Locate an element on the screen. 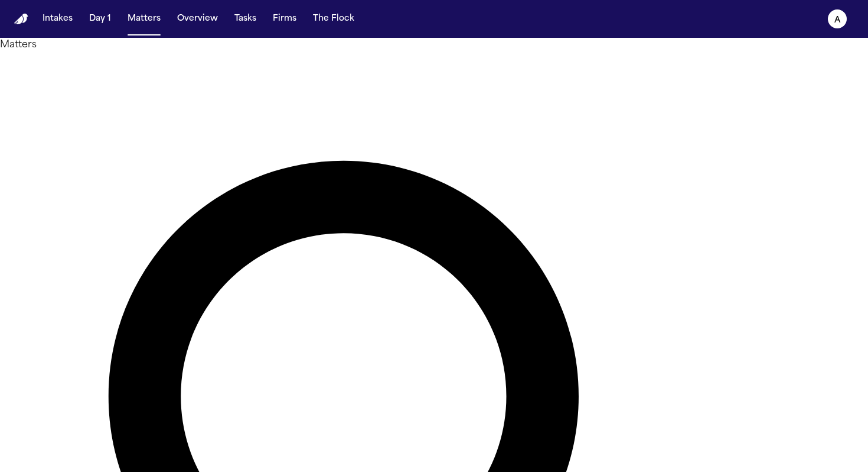 The width and height of the screenshot is (868, 472). button: Intakes is located at coordinates (57, 19).